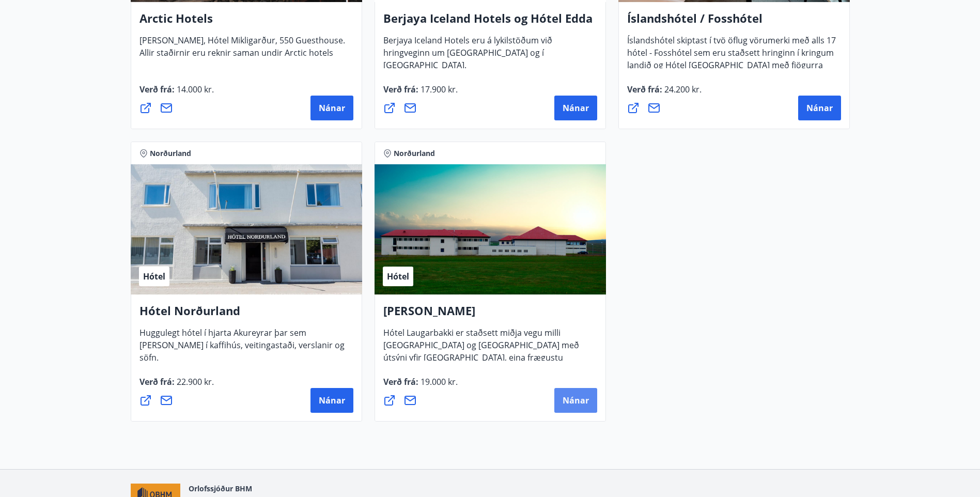 Image resolution: width=980 pixels, height=497 pixels. I want to click on h4: Íslandshótel / Fosshótel, so click(734, 22).